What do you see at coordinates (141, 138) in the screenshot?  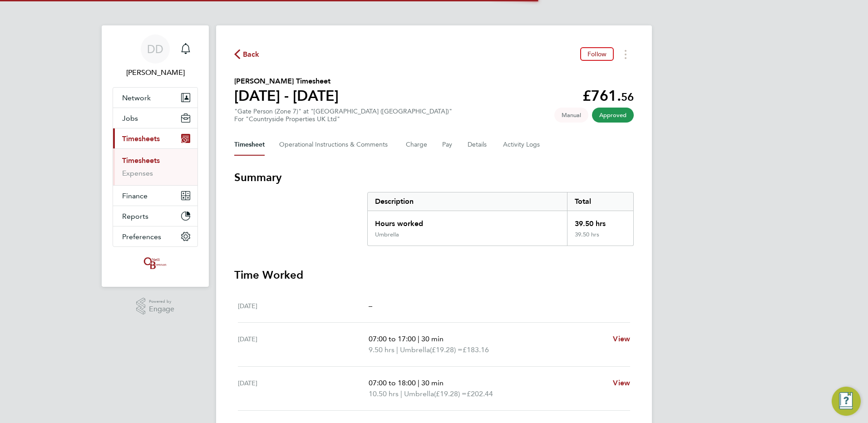 I see `span: Timesheets` at bounding box center [141, 138].